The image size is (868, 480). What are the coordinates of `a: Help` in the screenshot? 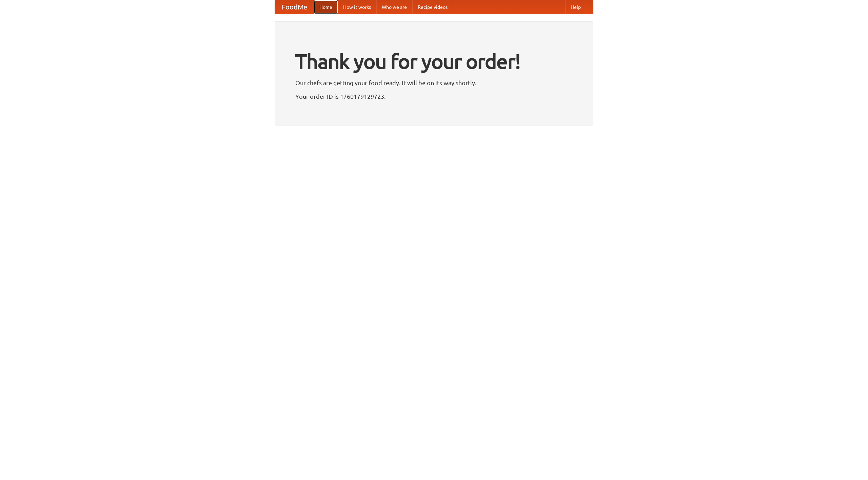 It's located at (576, 7).